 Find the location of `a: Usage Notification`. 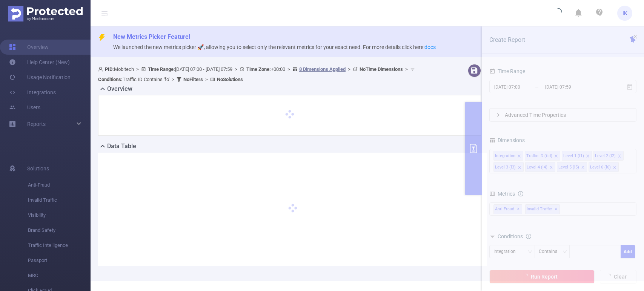

a: Usage Notification is located at coordinates (40, 77).